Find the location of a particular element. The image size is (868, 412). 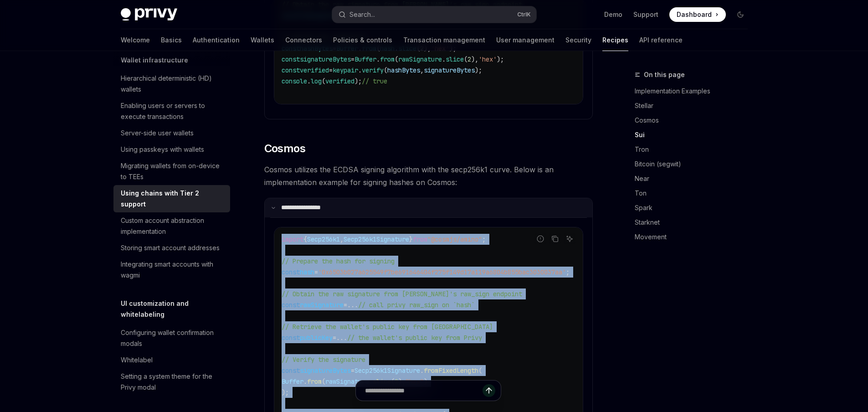

a: Welcome is located at coordinates (136, 40).